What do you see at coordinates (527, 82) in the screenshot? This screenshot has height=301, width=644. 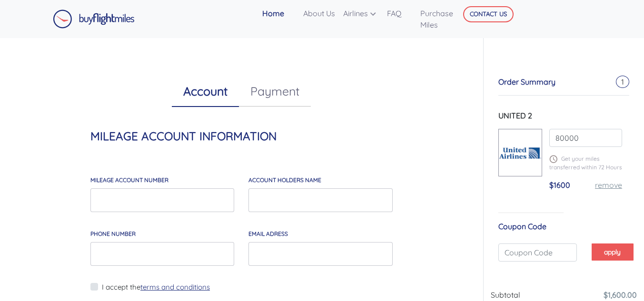 I see `span: Order Summary` at bounding box center [527, 82].